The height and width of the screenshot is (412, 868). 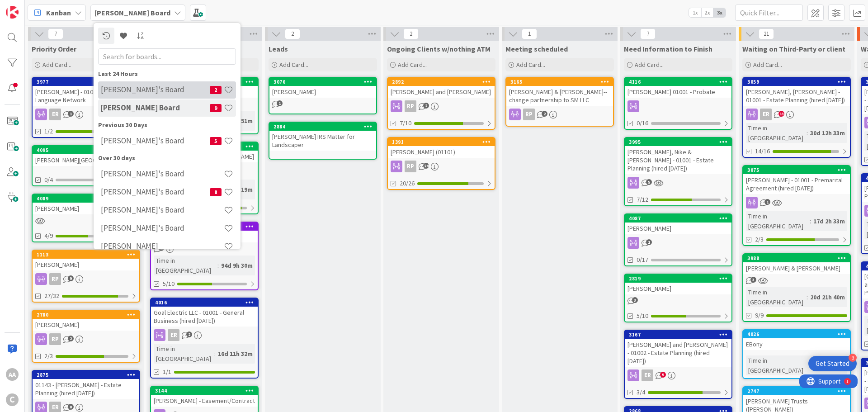 What do you see at coordinates (753, 279) in the screenshot?
I see `span: 3` at bounding box center [753, 279].